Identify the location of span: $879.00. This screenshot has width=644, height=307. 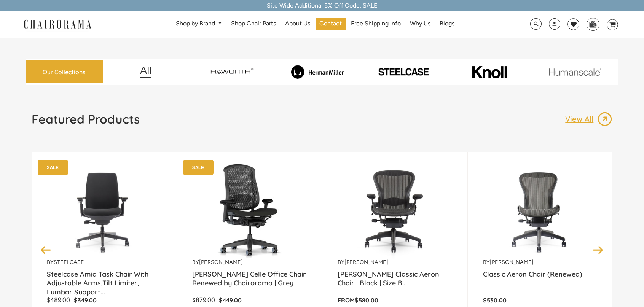
(204, 300).